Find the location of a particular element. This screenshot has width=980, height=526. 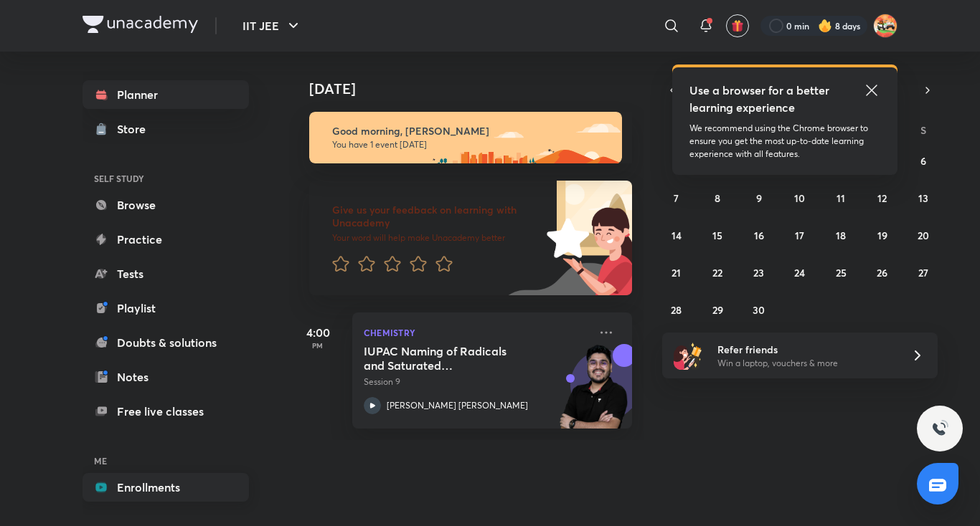

button: September 8, 2025 is located at coordinates (717, 198).